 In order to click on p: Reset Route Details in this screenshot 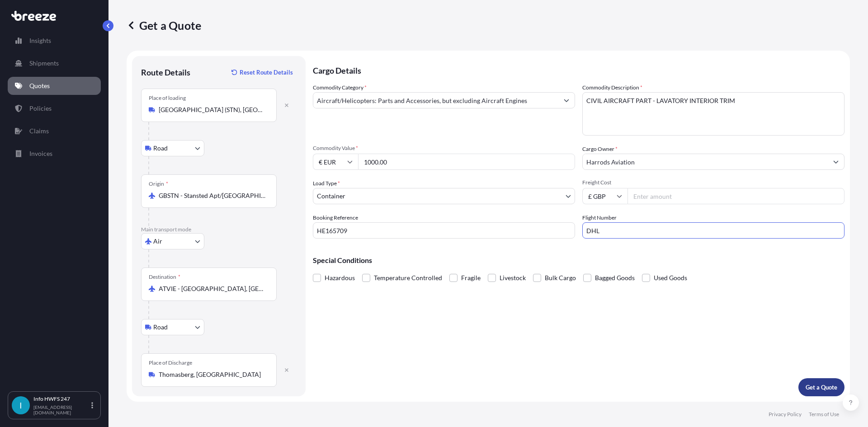, I will do `click(266, 72)`.